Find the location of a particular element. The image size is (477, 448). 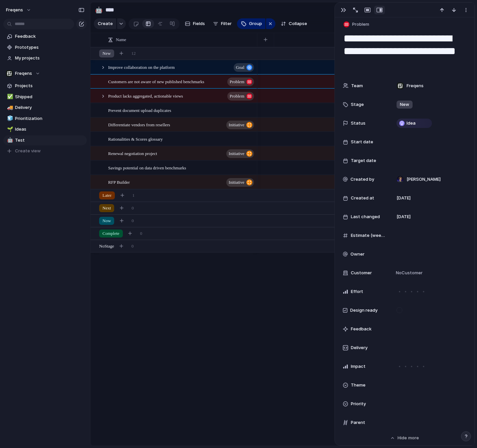

a: Projects is located at coordinates (45, 86).